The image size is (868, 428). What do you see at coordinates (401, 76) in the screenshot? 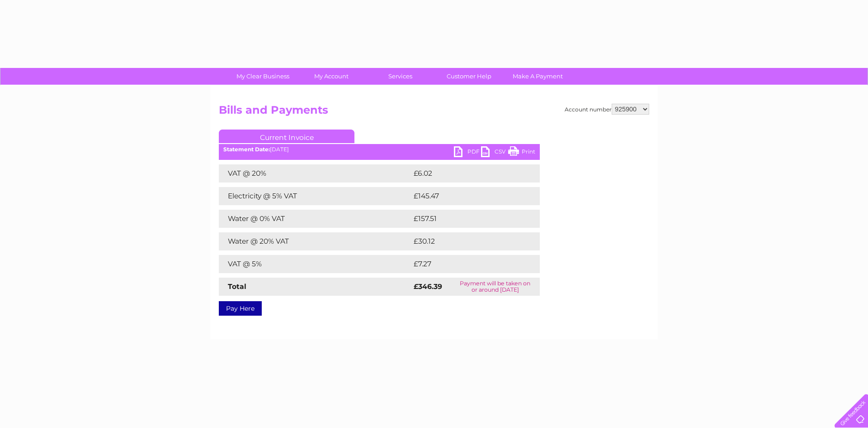
I see `a: Services` at bounding box center [401, 76].